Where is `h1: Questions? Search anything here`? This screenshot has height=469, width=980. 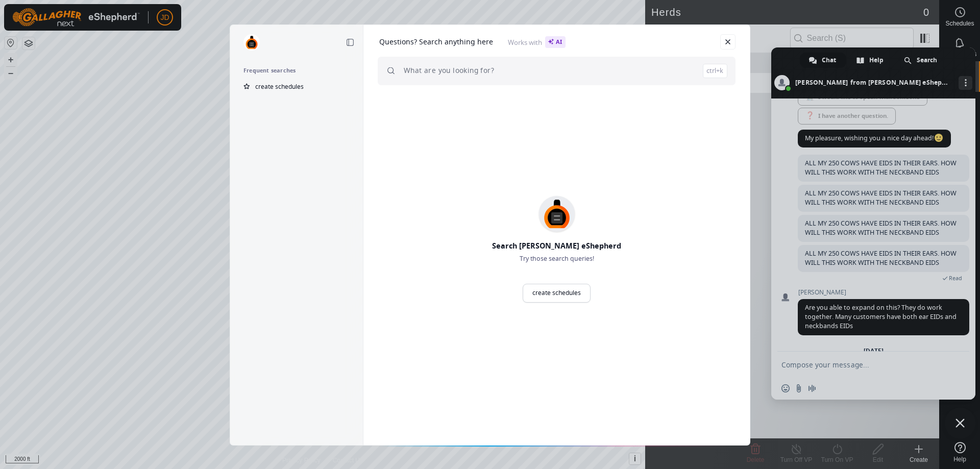
h1: Questions? Search anything here is located at coordinates (436, 42).